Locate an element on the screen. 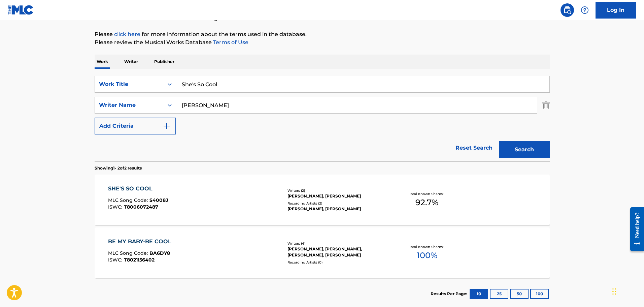  span: BA6DY8 is located at coordinates (160, 253).